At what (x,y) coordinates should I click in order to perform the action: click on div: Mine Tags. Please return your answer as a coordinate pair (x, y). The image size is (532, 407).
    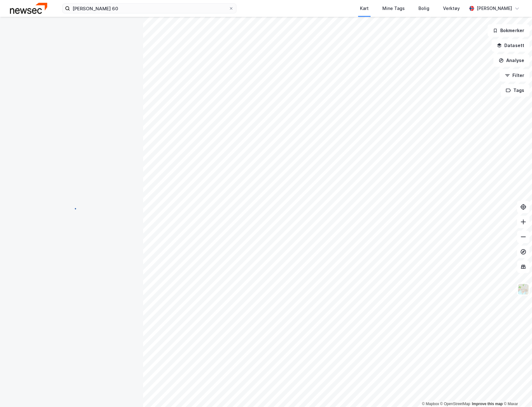
    Looking at the image, I should click on (394, 8).